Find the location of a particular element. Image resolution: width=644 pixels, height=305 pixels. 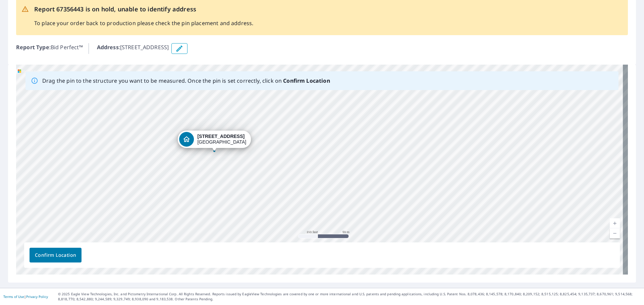

b: Confirm Location is located at coordinates (306, 81).